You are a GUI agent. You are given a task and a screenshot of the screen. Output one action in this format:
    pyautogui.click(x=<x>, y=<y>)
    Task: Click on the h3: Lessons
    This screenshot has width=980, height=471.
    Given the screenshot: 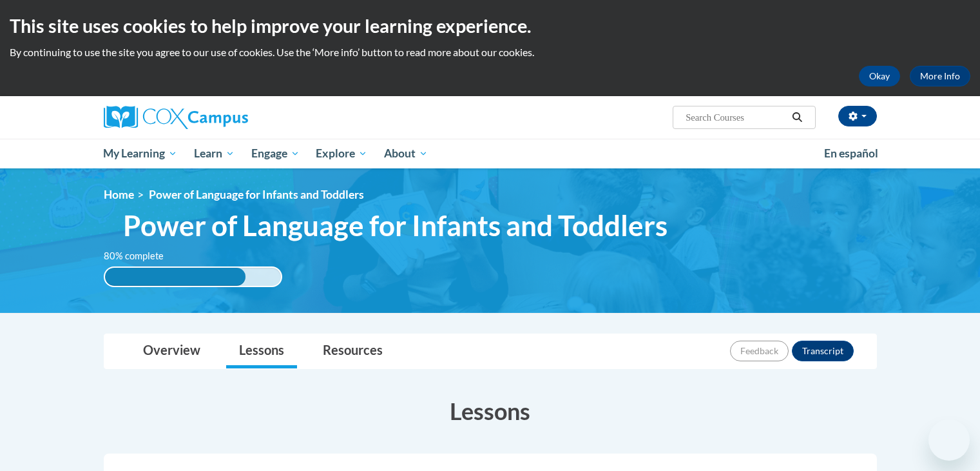 What is the action you would take?
    pyautogui.click(x=490, y=411)
    